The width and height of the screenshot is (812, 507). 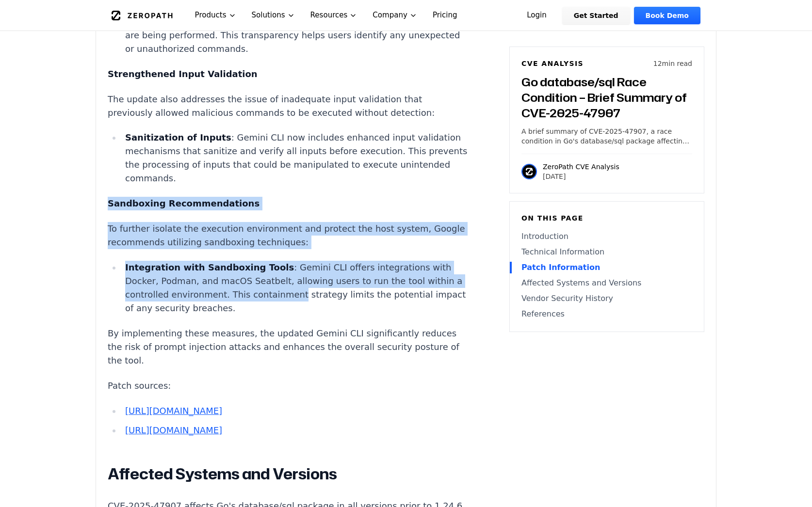 What do you see at coordinates (607, 314) in the screenshot?
I see `a: References` at bounding box center [607, 314].